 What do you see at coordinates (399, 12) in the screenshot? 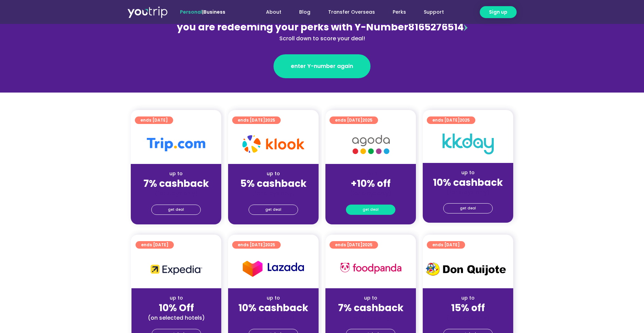
I see `a: Perks` at bounding box center [399, 12].